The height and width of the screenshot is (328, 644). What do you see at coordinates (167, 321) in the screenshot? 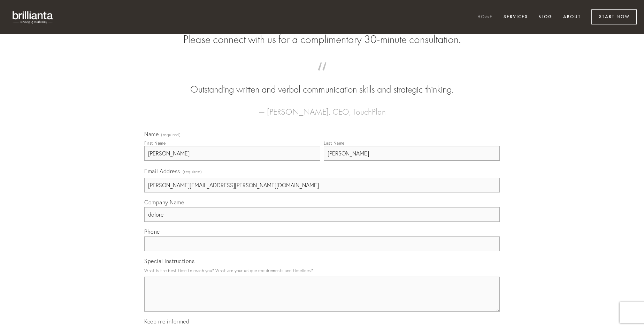
I see `span: Keep me informed` at bounding box center [167, 321].